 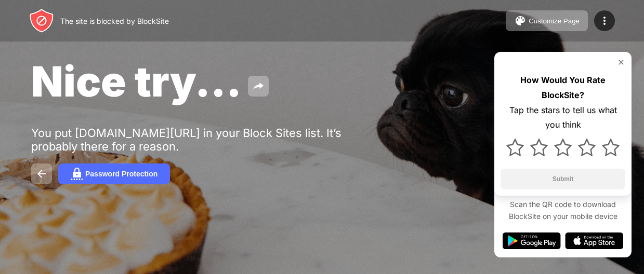 What do you see at coordinates (605, 21) in the screenshot?
I see `img: menu-icon.svg` at bounding box center [605, 21].